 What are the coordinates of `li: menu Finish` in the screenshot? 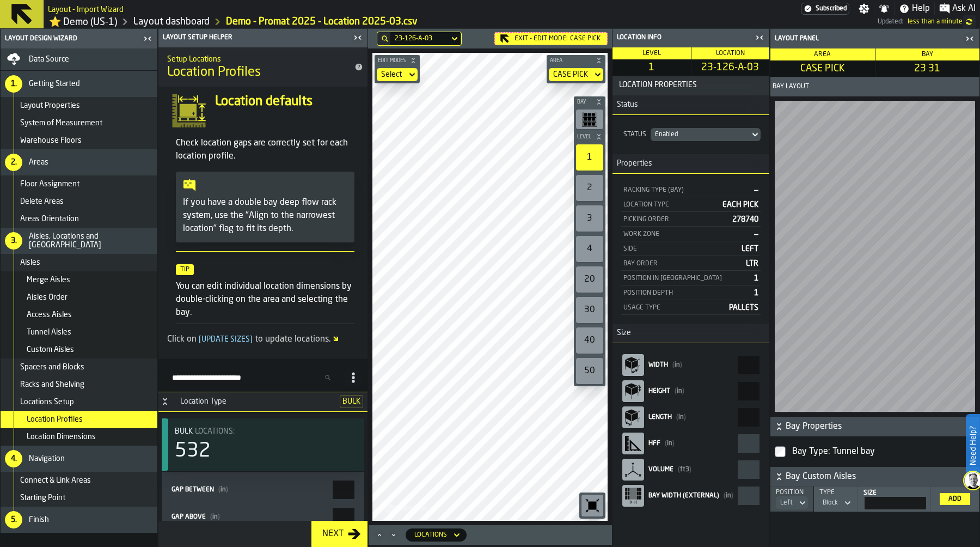 It's located at (79, 519).